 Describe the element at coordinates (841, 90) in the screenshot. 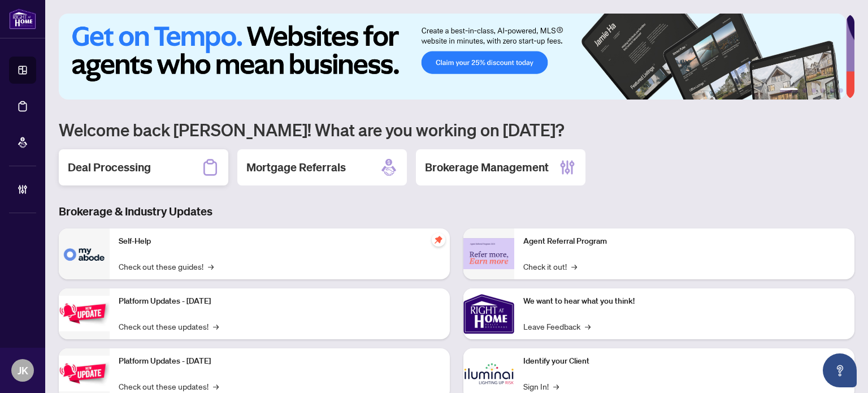

I see `button: 6` at that location.